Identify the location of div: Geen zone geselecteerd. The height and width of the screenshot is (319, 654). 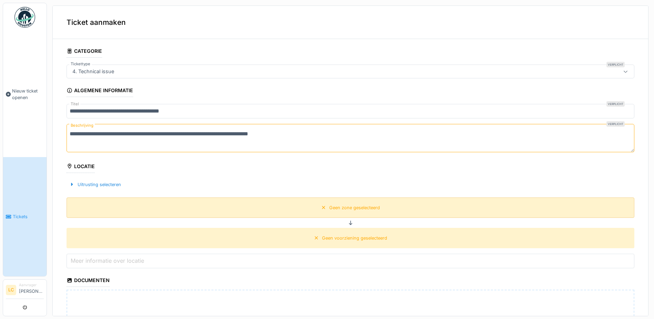
(355, 207).